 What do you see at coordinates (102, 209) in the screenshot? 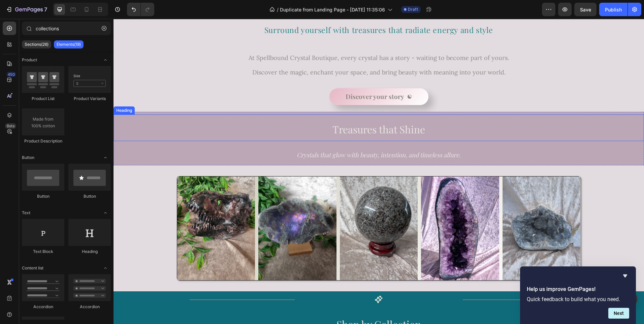
I see `a: Garnet in Arfvedsonite Dinosaur Skull – 2.1 kg` at bounding box center [102, 209].